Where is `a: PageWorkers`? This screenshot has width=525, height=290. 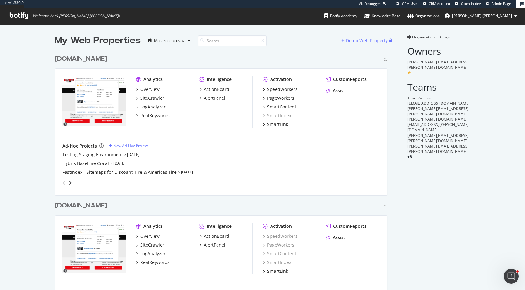
a: PageWorkers is located at coordinates (279, 98).